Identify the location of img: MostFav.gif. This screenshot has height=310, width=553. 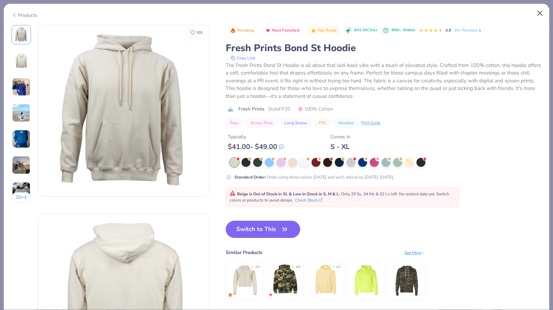
(271, 295).